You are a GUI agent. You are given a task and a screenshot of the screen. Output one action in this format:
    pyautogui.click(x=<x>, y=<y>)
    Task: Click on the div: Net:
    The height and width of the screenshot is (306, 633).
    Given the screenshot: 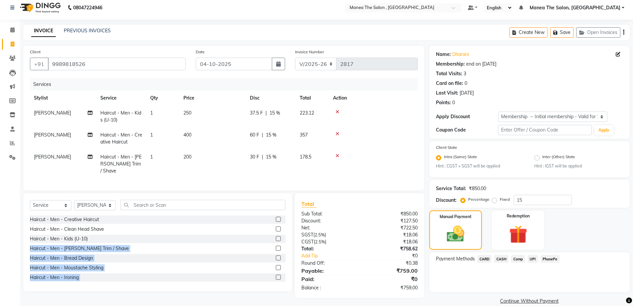 What is the action you would take?
    pyautogui.click(x=328, y=227)
    